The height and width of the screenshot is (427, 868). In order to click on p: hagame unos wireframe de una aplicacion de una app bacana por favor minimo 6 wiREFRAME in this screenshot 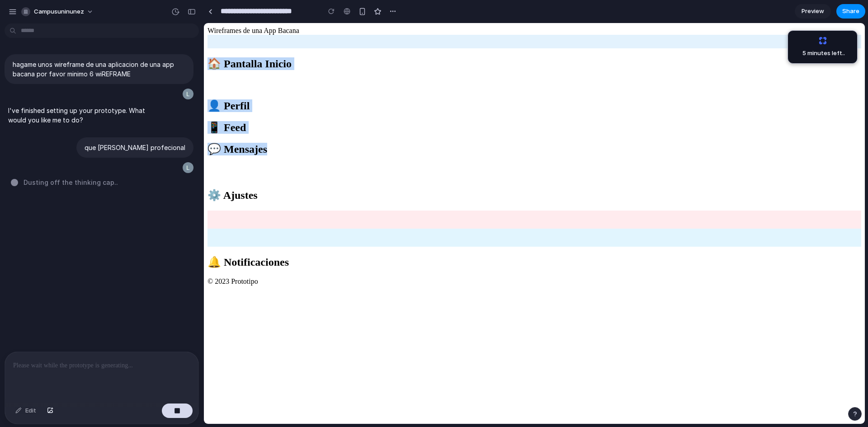, I will do `click(99, 69)`.